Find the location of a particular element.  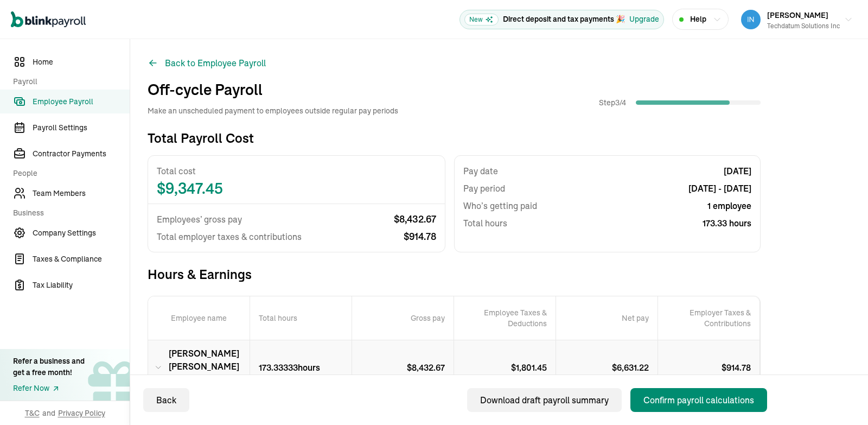

span: Pay period is located at coordinates (484, 188).